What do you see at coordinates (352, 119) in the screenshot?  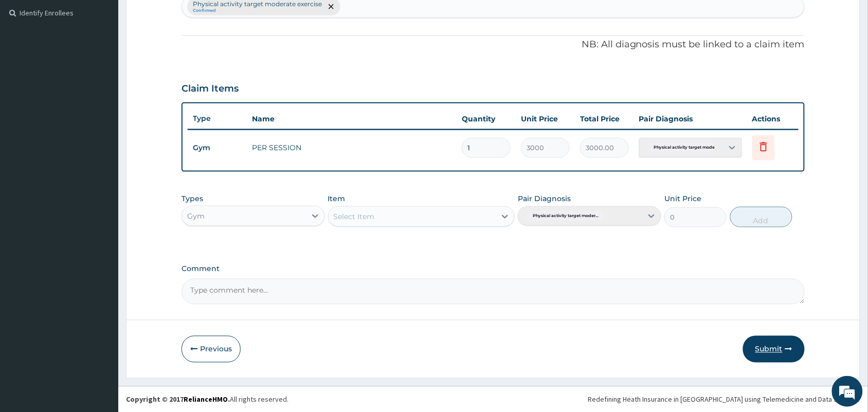 I see `th: Name` at bounding box center [352, 119].